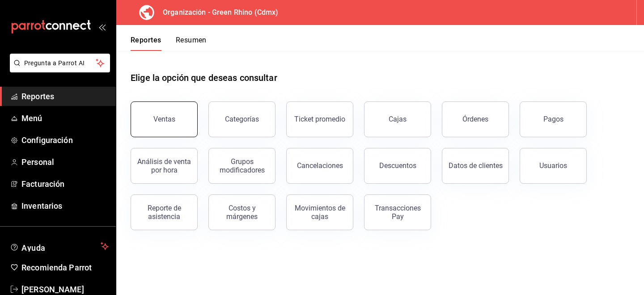 The height and width of the screenshot is (295, 644). I want to click on span: Reportes, so click(65, 96).